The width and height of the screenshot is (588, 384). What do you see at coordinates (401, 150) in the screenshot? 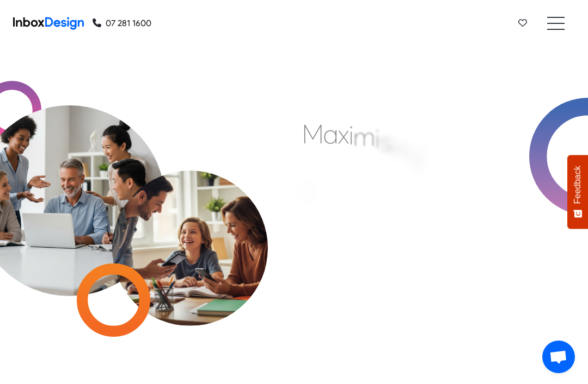
I see `div: n` at bounding box center [401, 150].